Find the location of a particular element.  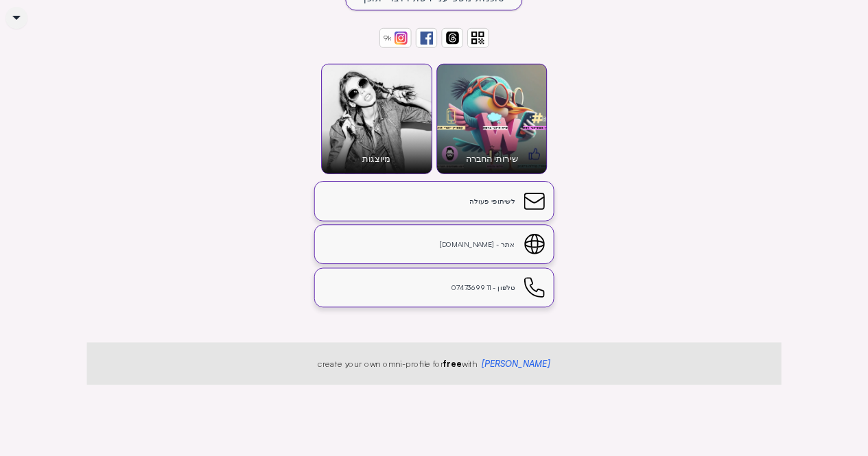

span: free is located at coordinates (452, 364).